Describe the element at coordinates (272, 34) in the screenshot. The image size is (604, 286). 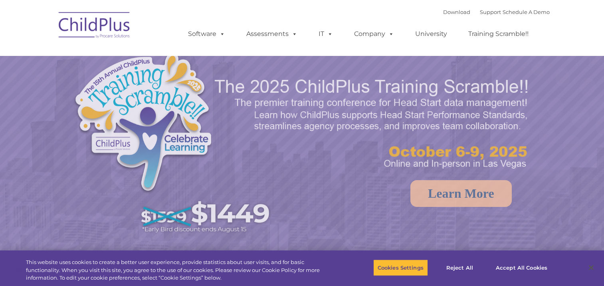
I see `a: Assessments` at that location.